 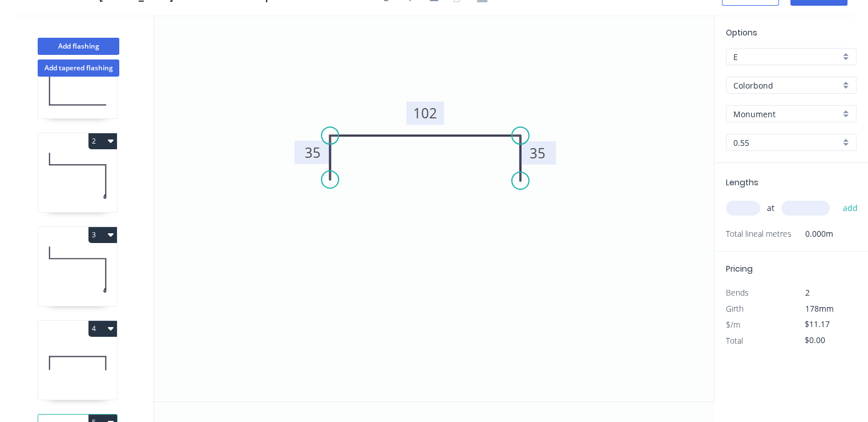 I want to click on button: 4, so click(x=103, y=329).